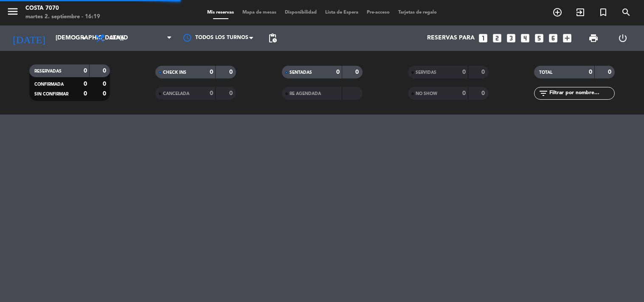  Describe the element at coordinates (49, 84) in the screenshot. I see `span: CONFIRMADA` at that location.